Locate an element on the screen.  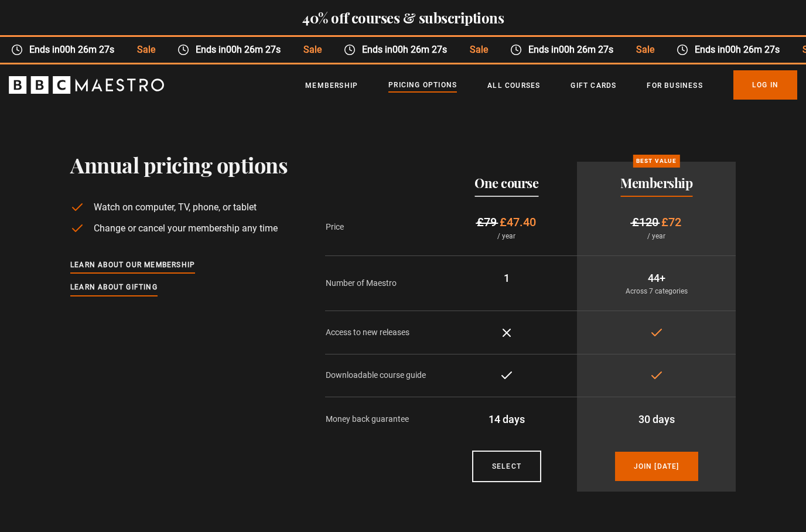
svg: BBC Maestro is located at coordinates (86, 85).